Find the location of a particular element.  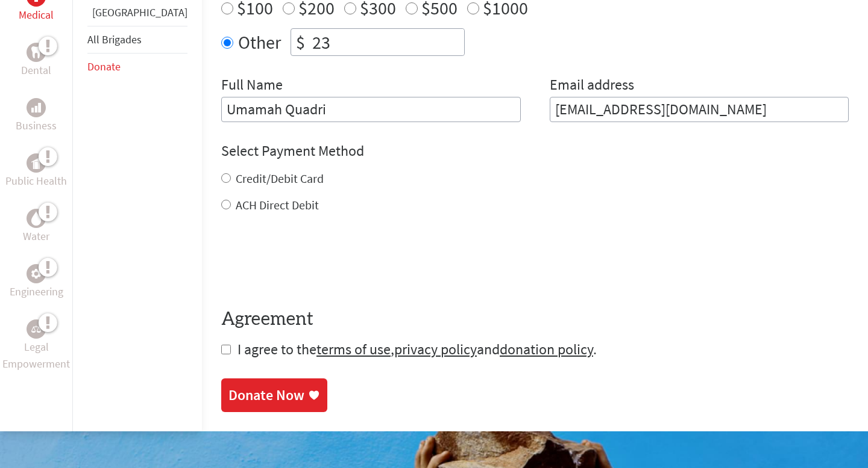

p: Public Health is located at coordinates (36, 181).